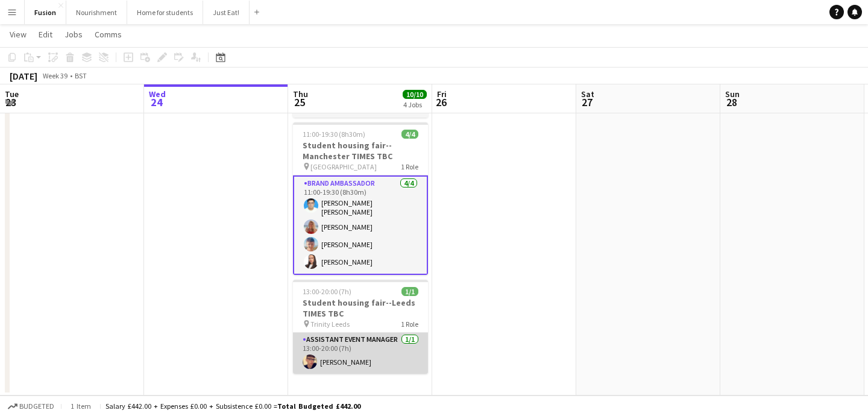 The image size is (868, 416). What do you see at coordinates (732, 102) in the screenshot?
I see `span: 28` at bounding box center [732, 102].